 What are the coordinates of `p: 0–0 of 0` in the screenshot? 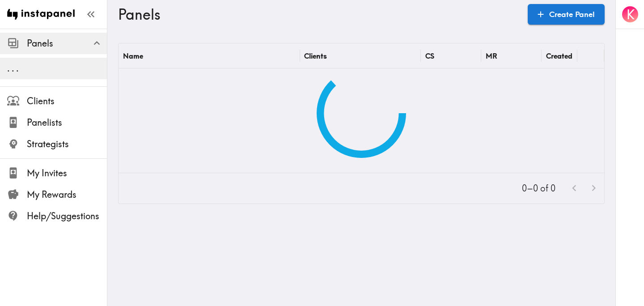 It's located at (538, 189).